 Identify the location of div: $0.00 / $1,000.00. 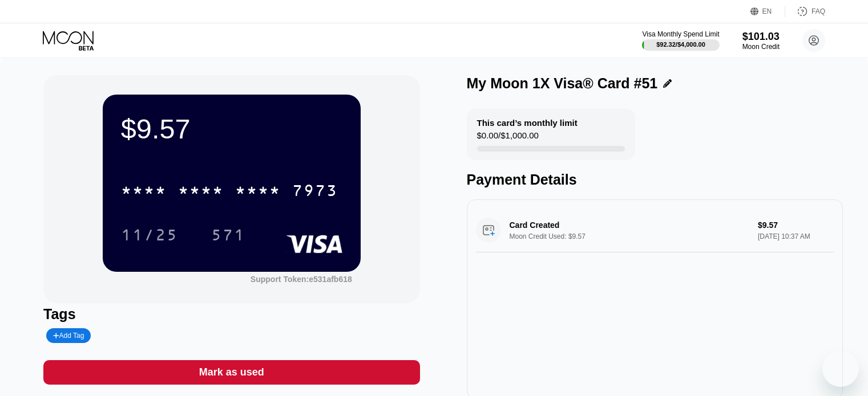
(508, 138).